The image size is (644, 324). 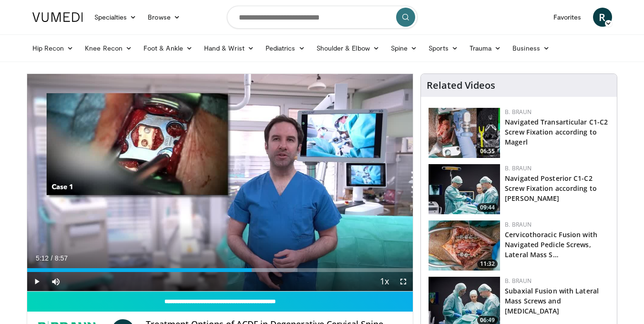 I want to click on a: 06:55, so click(x=464, y=133).